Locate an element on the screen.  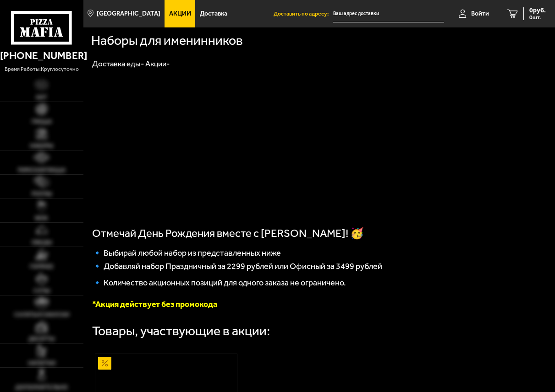
span: Супы is located at coordinates (42, 291).